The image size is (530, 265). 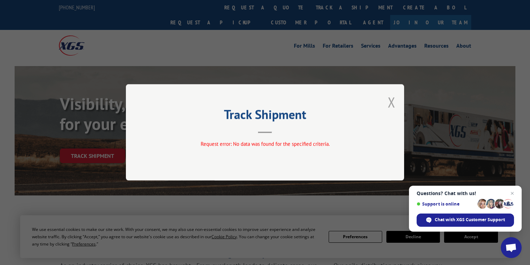 What do you see at coordinates (392, 102) in the screenshot?
I see `button: Close modal` at bounding box center [392, 102].